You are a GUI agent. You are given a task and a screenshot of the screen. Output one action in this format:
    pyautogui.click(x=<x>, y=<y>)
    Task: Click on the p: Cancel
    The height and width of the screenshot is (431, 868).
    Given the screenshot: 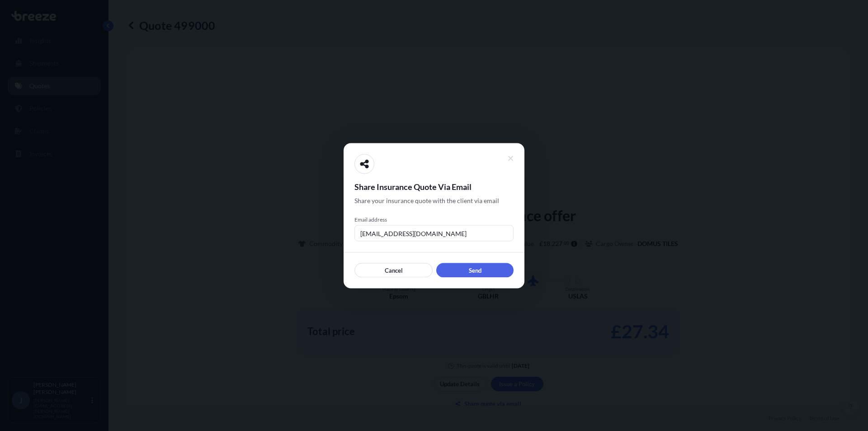 What is the action you would take?
    pyautogui.click(x=394, y=270)
    